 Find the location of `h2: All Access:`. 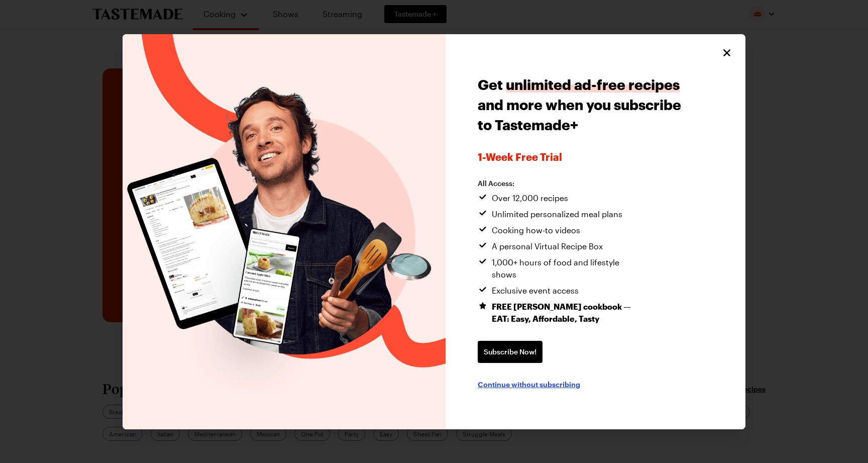

h2: All Access: is located at coordinates (561, 183).